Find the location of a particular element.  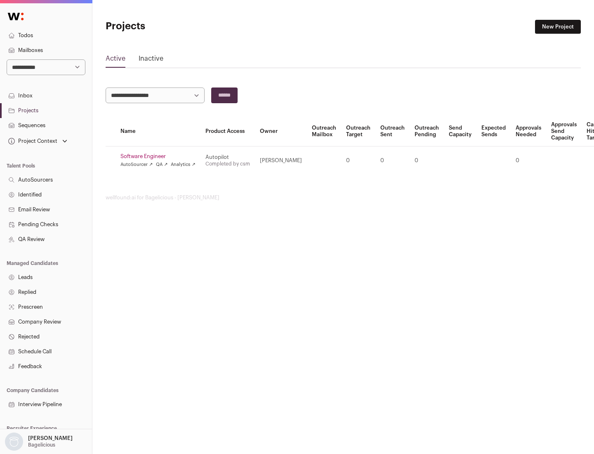

div: Autopilot is located at coordinates (228, 157).